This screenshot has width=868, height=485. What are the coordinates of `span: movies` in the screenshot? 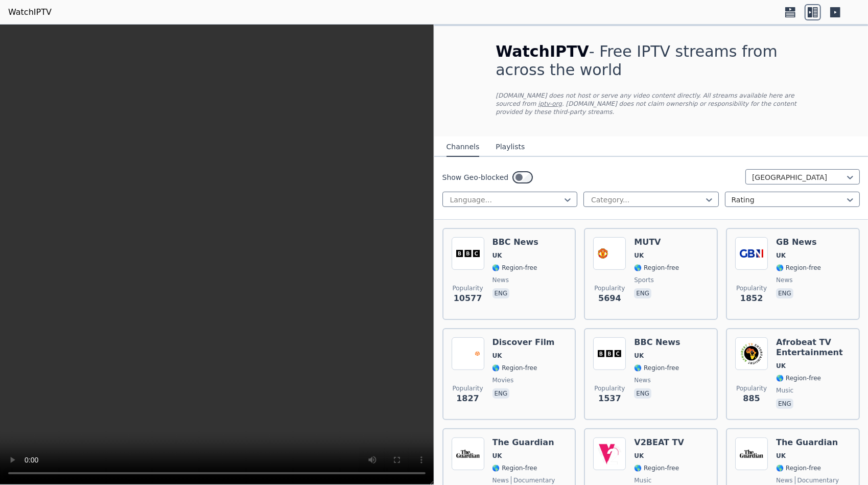 It's located at (503, 380).